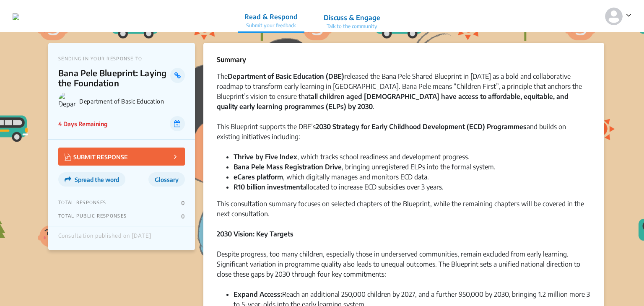 This screenshot has width=644, height=306. I want to click on strong: Thrive by Five Index, so click(265, 157).